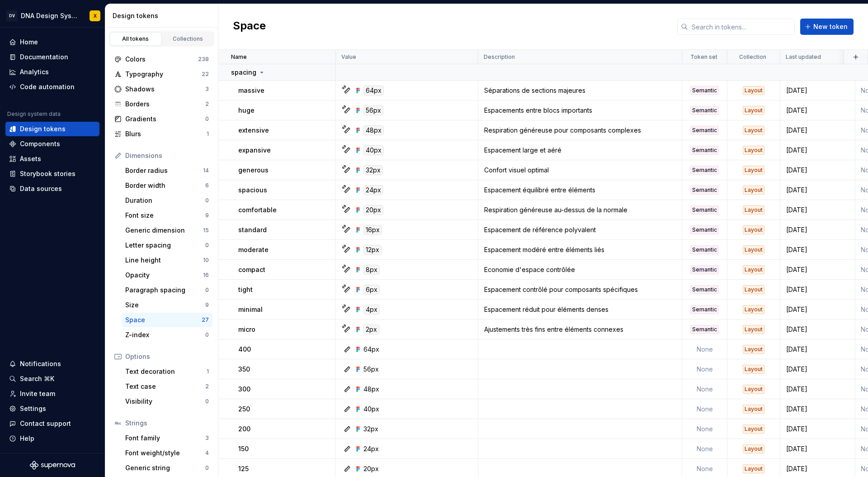  Describe the element at coordinates (373, 190) in the screenshot. I see `div: 24px` at that location.